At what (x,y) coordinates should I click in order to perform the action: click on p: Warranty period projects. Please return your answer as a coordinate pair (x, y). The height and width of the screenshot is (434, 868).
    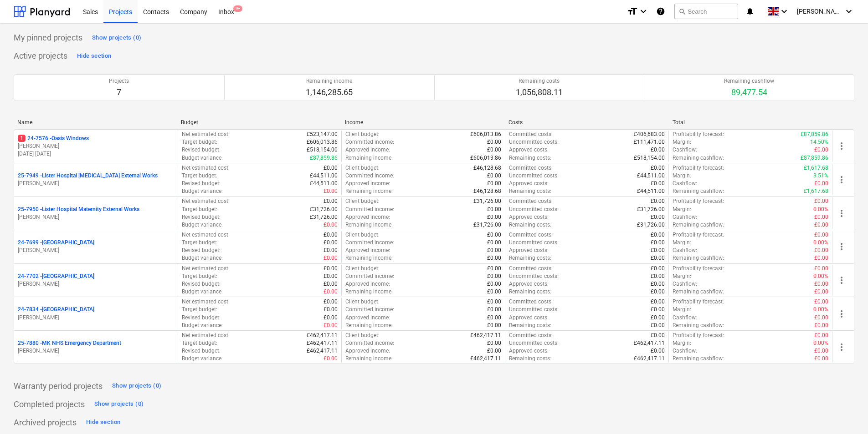
    Looking at the image, I should click on (58, 386).